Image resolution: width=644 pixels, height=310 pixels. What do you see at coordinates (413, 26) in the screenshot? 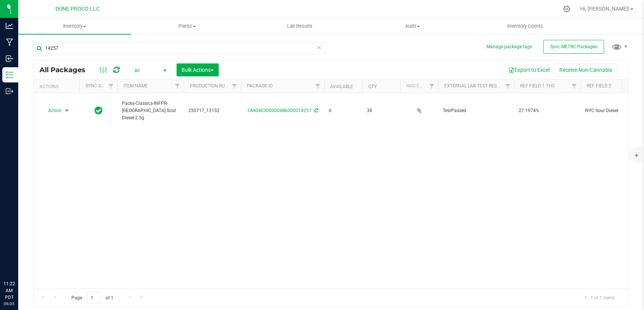
I see `span: Audit` at bounding box center [413, 26].